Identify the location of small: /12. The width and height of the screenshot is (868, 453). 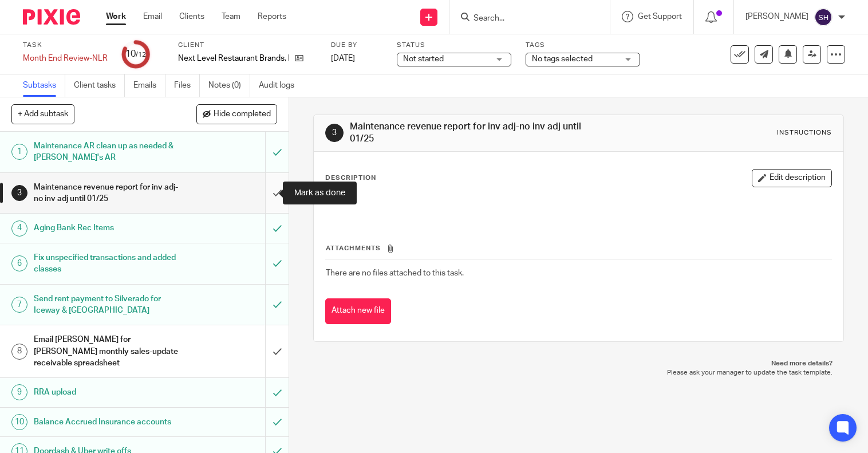
(141, 54).